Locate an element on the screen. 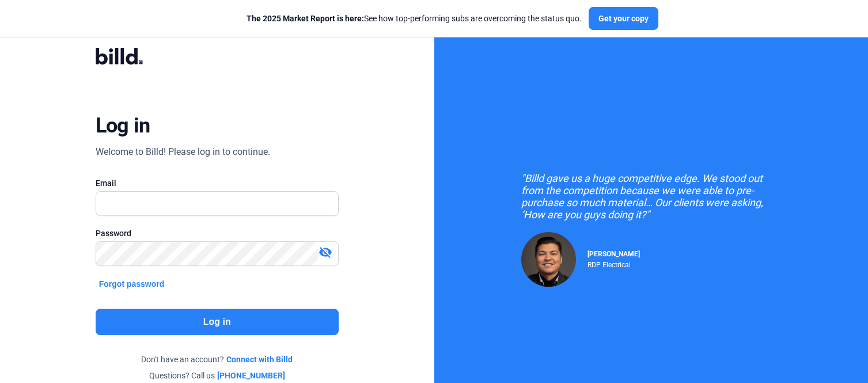 The height and width of the screenshot is (383, 868). a: Connect with Billd is located at coordinates (259, 359).